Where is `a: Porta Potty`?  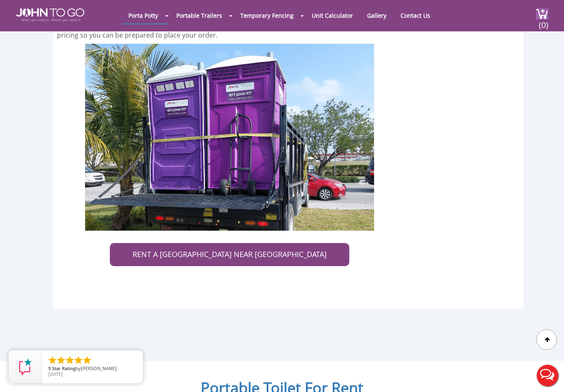
a: Porta Potty is located at coordinates (144, 15).